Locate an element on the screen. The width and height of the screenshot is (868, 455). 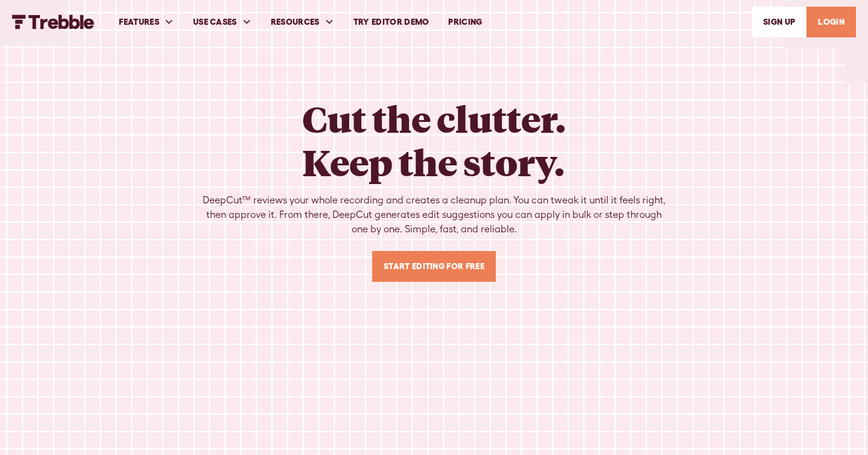
a: LOGIN is located at coordinates (831, 21).